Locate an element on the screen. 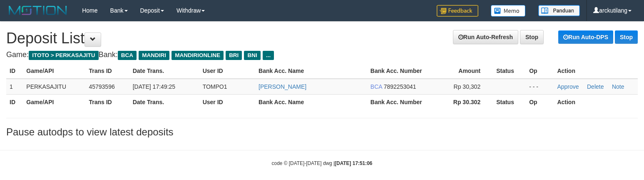 The width and height of the screenshot is (644, 180). span: 45793596 is located at coordinates (102, 87).